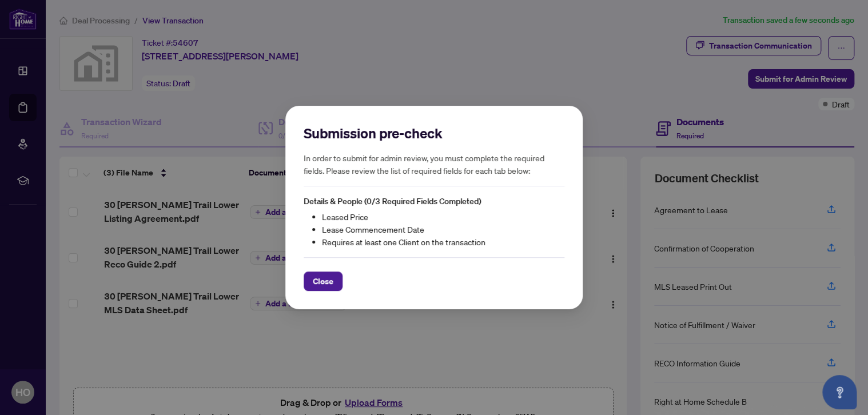  What do you see at coordinates (443, 217) in the screenshot?
I see `li: Leased Price` at bounding box center [443, 217].